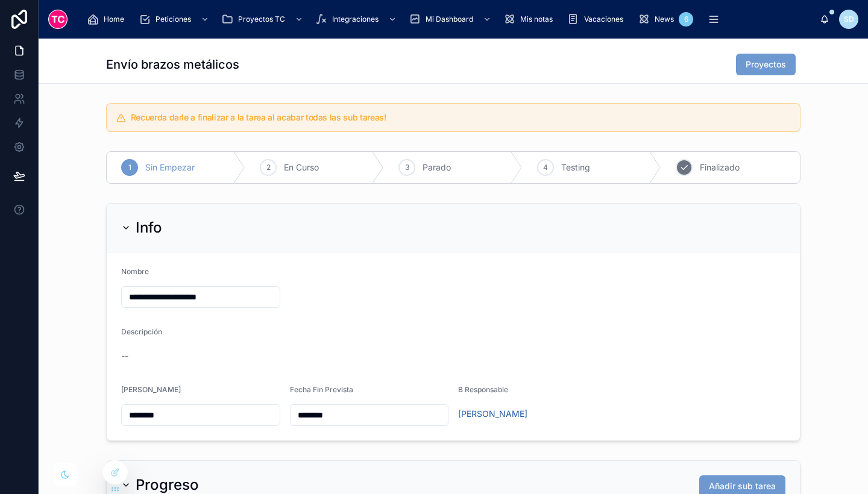  I want to click on span: Home, so click(114, 20).